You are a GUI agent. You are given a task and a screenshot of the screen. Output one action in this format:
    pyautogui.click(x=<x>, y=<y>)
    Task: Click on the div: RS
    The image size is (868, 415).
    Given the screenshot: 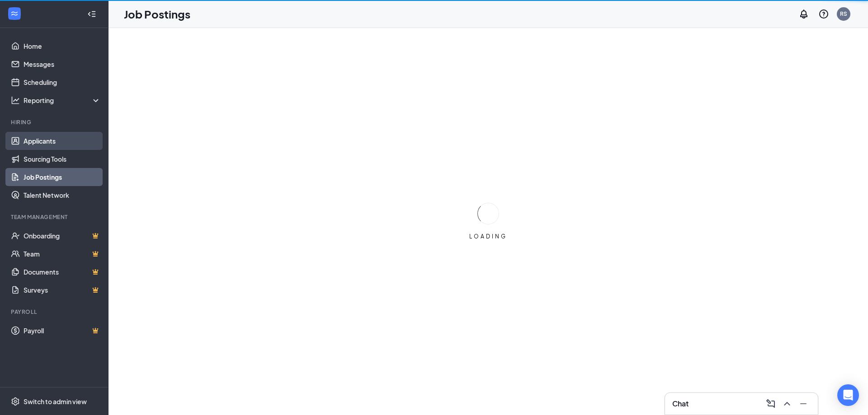 What is the action you would take?
    pyautogui.click(x=843, y=14)
    